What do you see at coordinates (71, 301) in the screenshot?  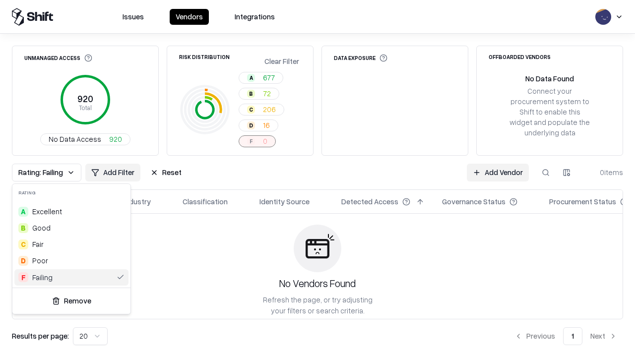 I see `button: Remove` at bounding box center [71, 301].